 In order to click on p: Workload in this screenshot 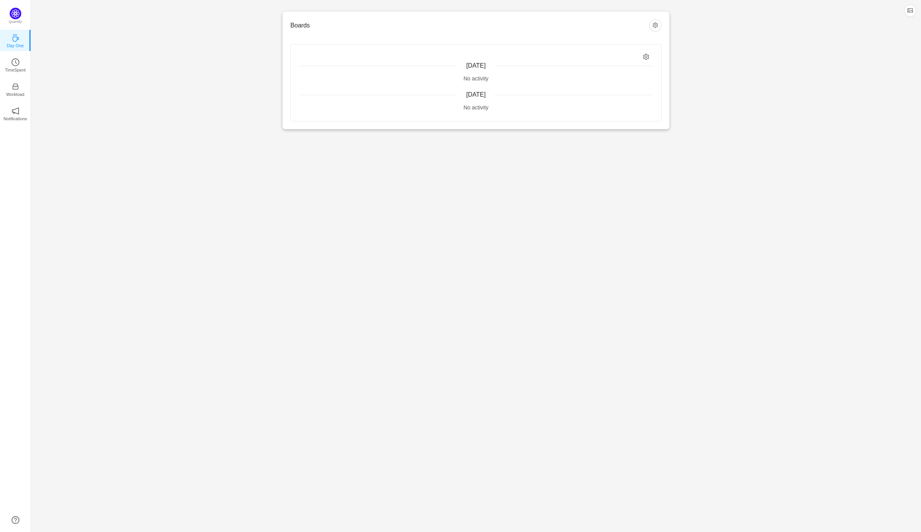, I will do `click(15, 94)`.